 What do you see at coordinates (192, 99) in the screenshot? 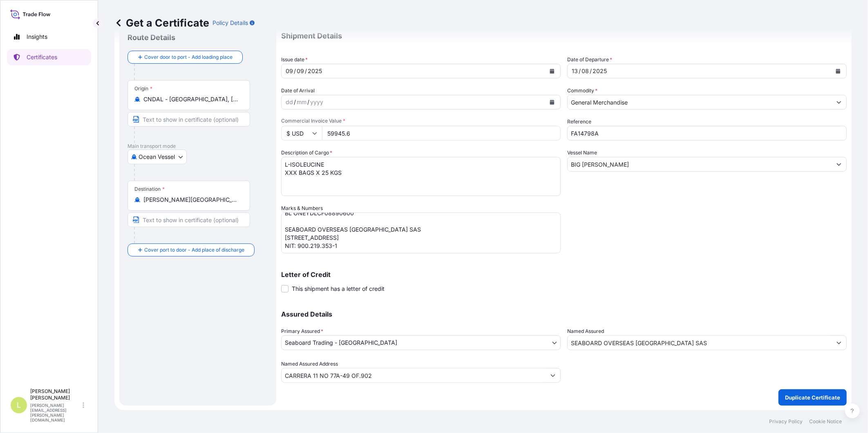
I see `input: Origin` at bounding box center [192, 99].